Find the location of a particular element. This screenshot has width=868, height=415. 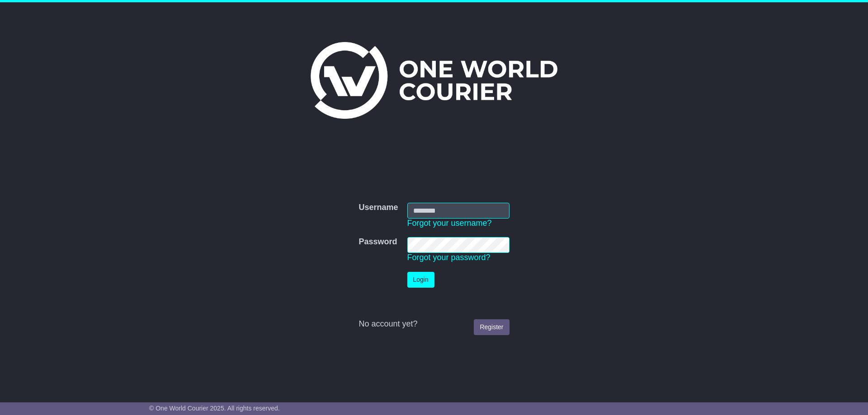

button: Login is located at coordinates (421, 279).